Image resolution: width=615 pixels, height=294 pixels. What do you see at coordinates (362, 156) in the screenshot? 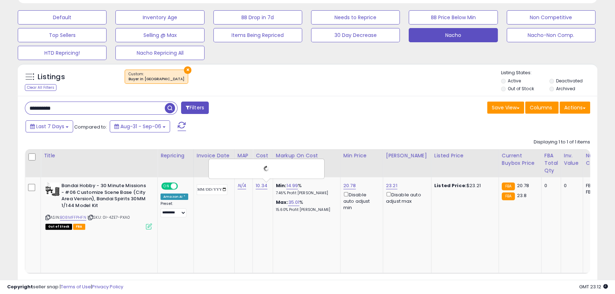
I see `div: Min Price` at bounding box center [362, 156].